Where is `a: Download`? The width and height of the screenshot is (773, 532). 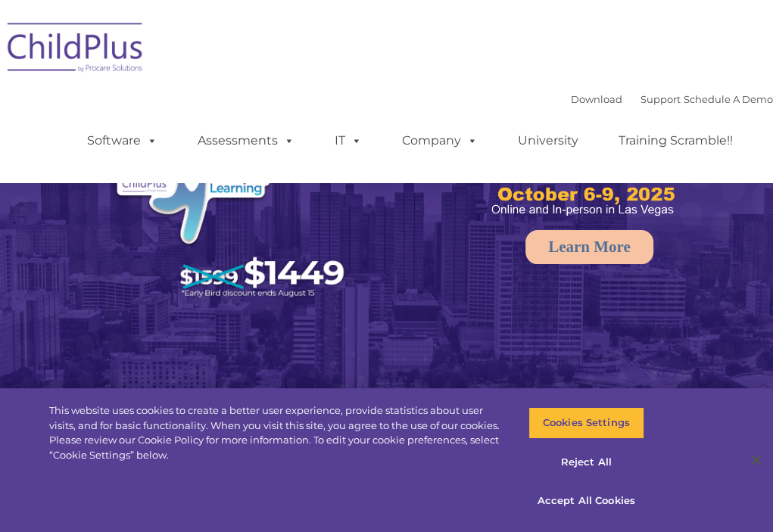
a: Download is located at coordinates (596, 99).